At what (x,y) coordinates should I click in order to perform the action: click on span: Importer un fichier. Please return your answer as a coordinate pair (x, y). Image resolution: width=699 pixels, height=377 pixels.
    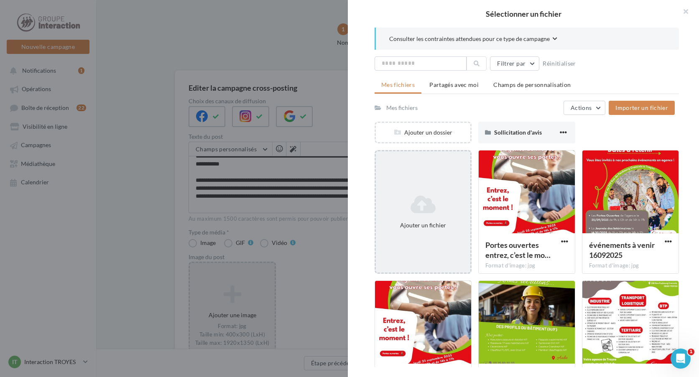
    Looking at the image, I should click on (642, 107).